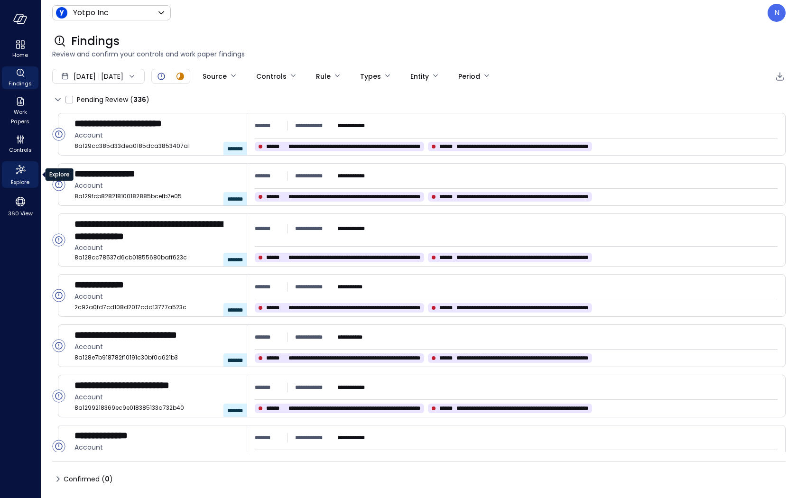 The width and height of the screenshot is (797, 498). I want to click on span: Home, so click(20, 55).